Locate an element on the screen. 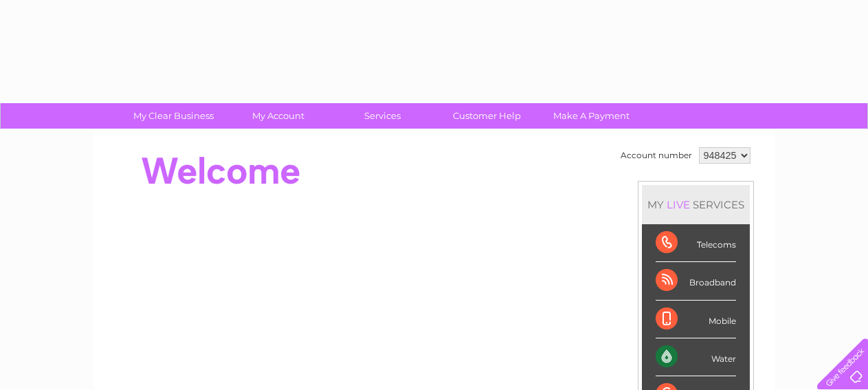  a: My Account is located at coordinates (278, 116).